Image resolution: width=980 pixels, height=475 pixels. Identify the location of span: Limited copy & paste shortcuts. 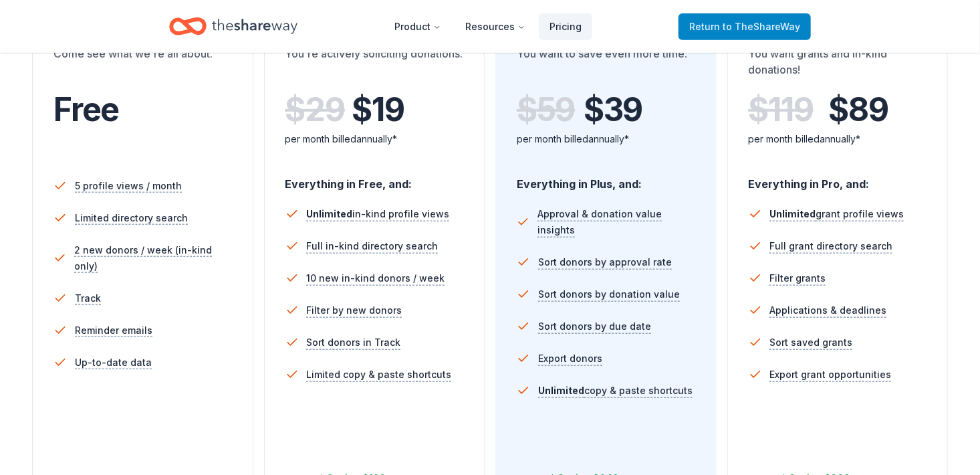
(379, 375).